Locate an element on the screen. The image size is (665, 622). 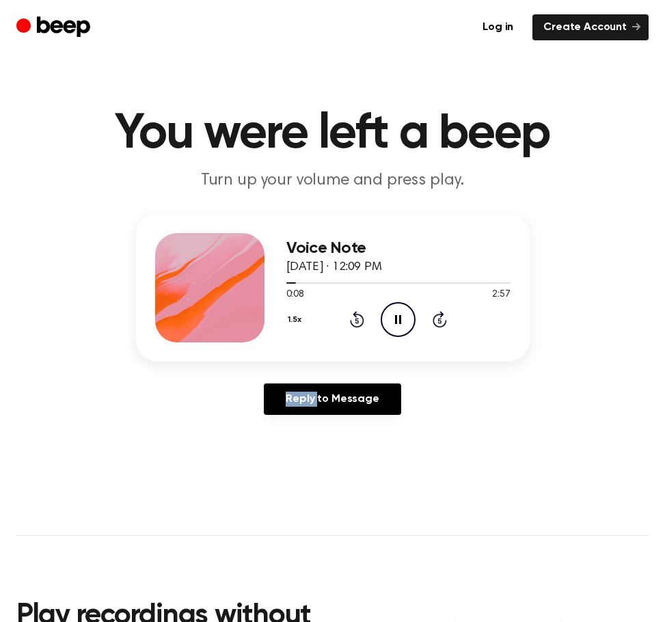
a: Reply to Message is located at coordinates (332, 399).